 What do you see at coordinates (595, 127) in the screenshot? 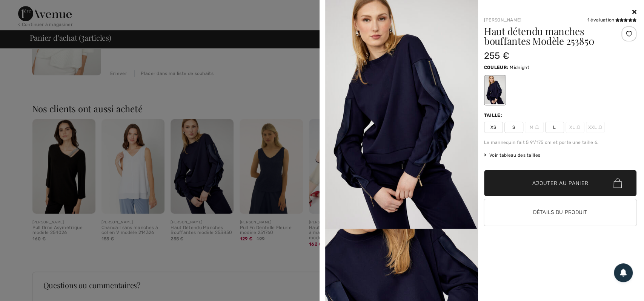
I see `span: XXL` at bounding box center [595, 127].